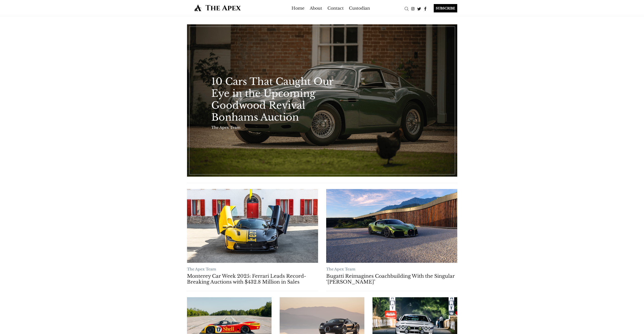 This screenshot has height=334, width=644. I want to click on a: Instagram, so click(413, 8).